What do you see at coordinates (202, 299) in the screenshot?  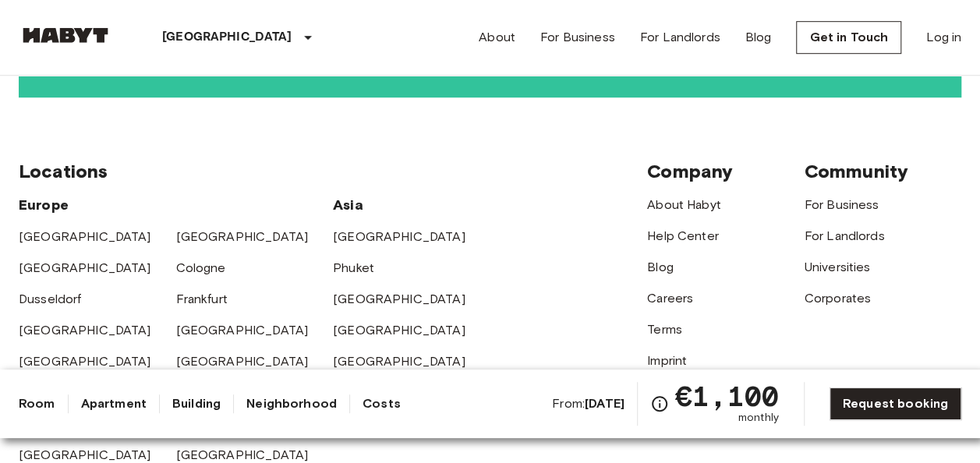 I see `a: Frankfurt` at bounding box center [202, 299].